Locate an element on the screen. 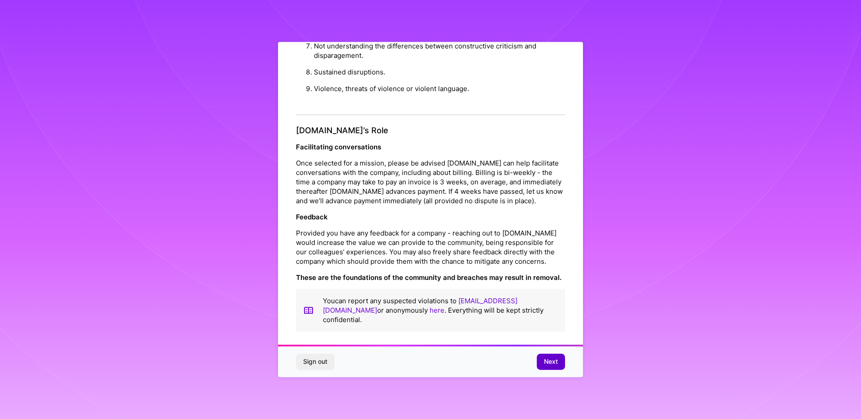  strong: Feedback is located at coordinates (312, 217).